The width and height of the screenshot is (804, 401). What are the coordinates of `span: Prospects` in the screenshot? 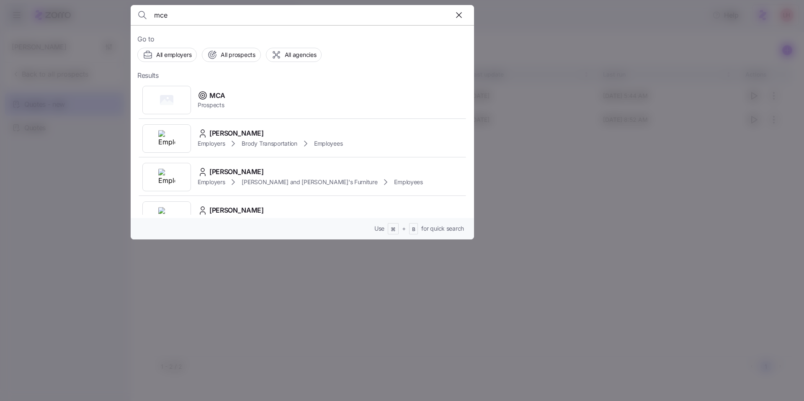 It's located at (211, 105).